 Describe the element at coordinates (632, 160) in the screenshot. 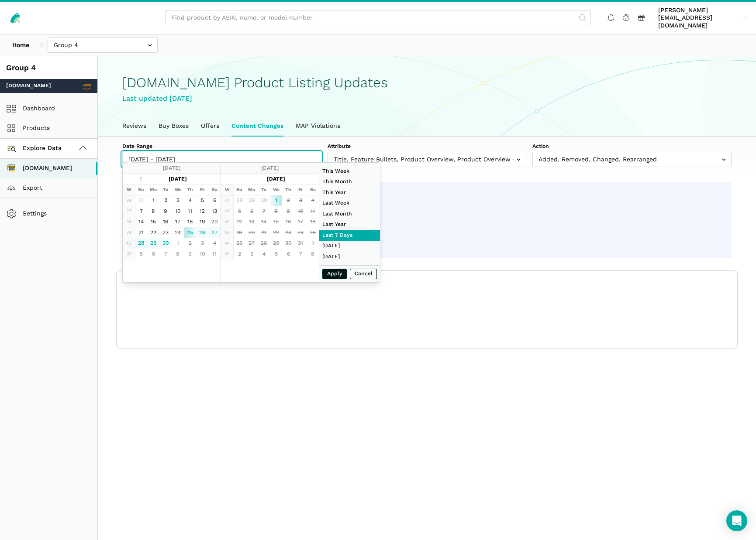

I see `input: Added, Removed, Changed, Rearranged` at that location.